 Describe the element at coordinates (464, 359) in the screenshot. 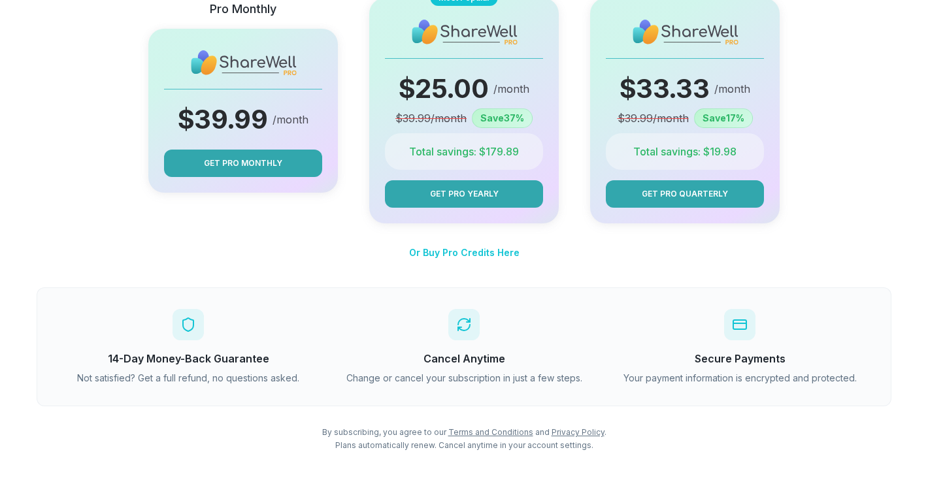

I see `h3: Cancel Anytime` at that location.